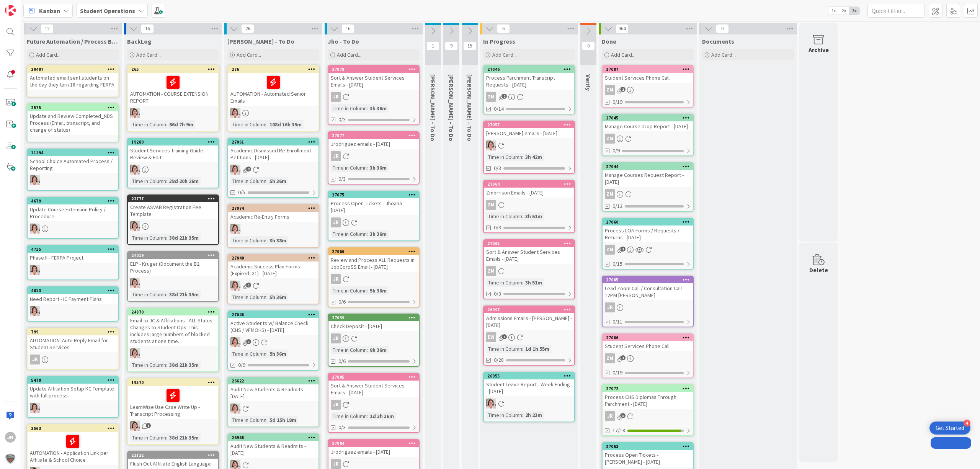 This screenshot has height=469, width=980. What do you see at coordinates (173, 210) in the screenshot?
I see `div: Create ASVAB Registration Fee Template` at bounding box center [173, 210].